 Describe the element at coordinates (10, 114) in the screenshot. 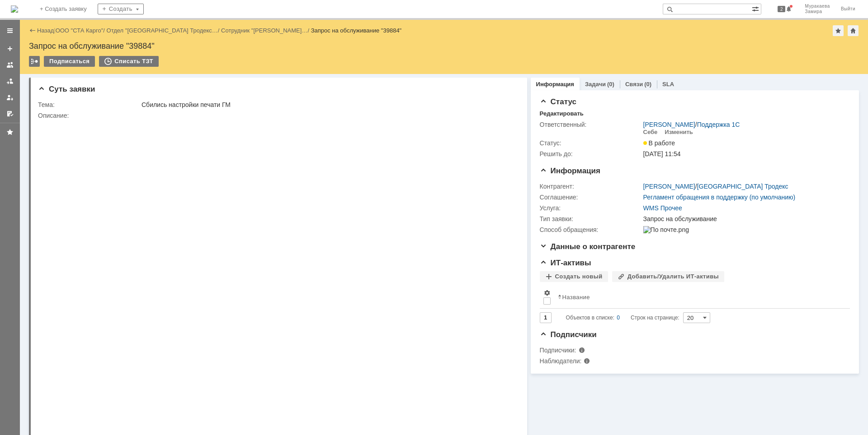

I see `a: Мои согласования` at that location.